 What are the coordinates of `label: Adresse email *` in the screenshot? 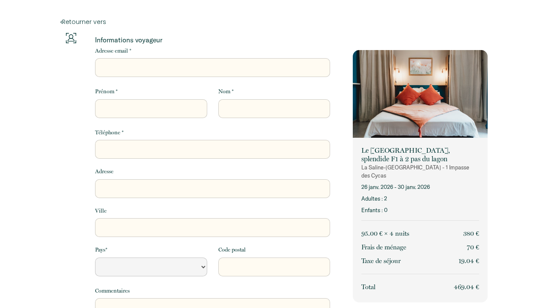 It's located at (113, 51).